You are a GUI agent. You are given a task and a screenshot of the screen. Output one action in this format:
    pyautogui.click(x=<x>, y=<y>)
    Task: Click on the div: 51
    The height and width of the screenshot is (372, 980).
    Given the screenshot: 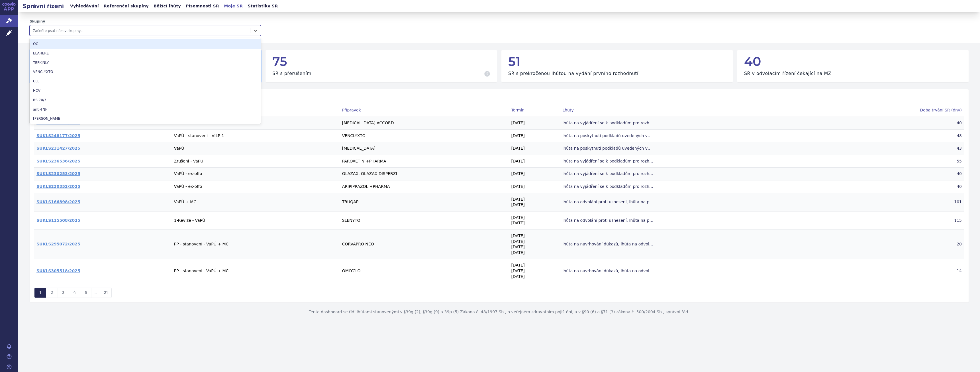 What is the action you would take?
    pyautogui.click(x=617, y=61)
    